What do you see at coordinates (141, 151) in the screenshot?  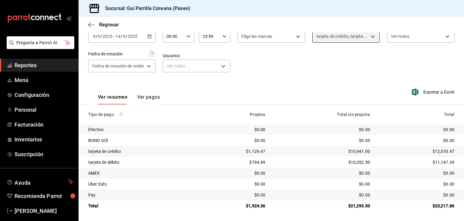 I see `div: tarjeta de crédito` at bounding box center [141, 151].